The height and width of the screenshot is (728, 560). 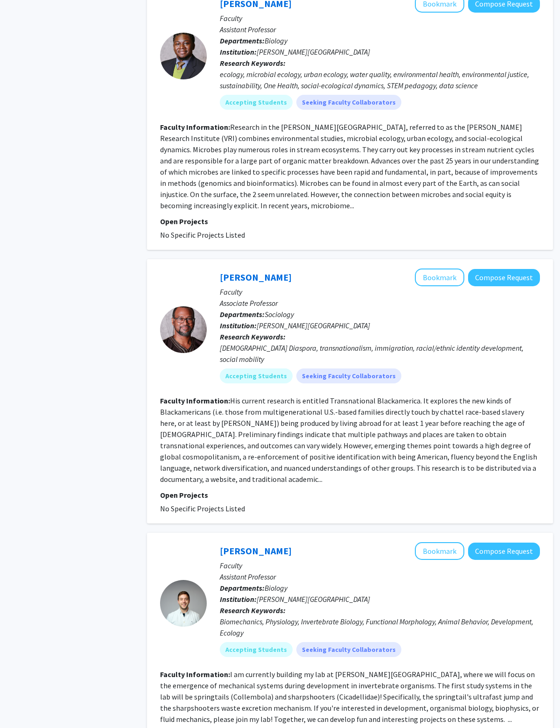 I want to click on button: Add Jacob Harrison to Bookmarks, so click(x=439, y=551).